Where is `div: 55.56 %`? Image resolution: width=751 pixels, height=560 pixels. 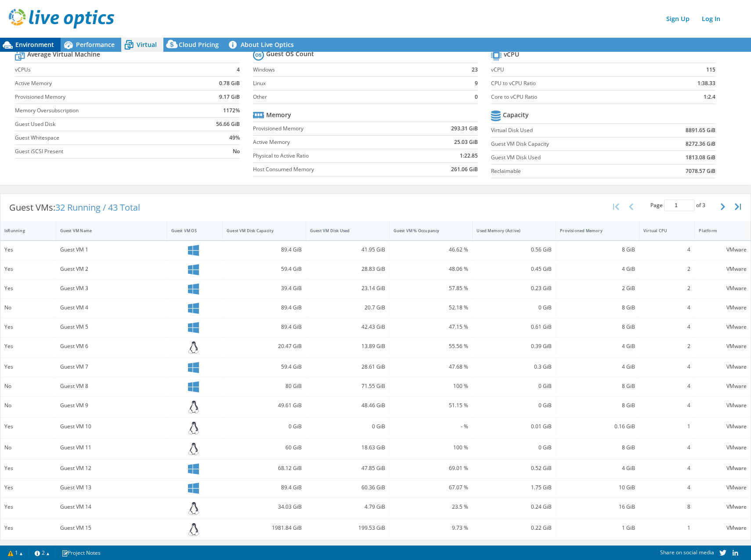 div: 55.56 % is located at coordinates (431, 346).